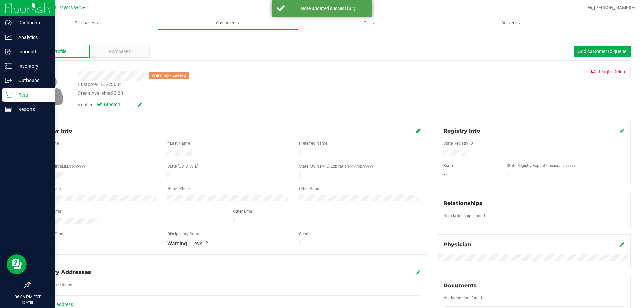  I want to click on div: Credit Available:, so click(225, 93).